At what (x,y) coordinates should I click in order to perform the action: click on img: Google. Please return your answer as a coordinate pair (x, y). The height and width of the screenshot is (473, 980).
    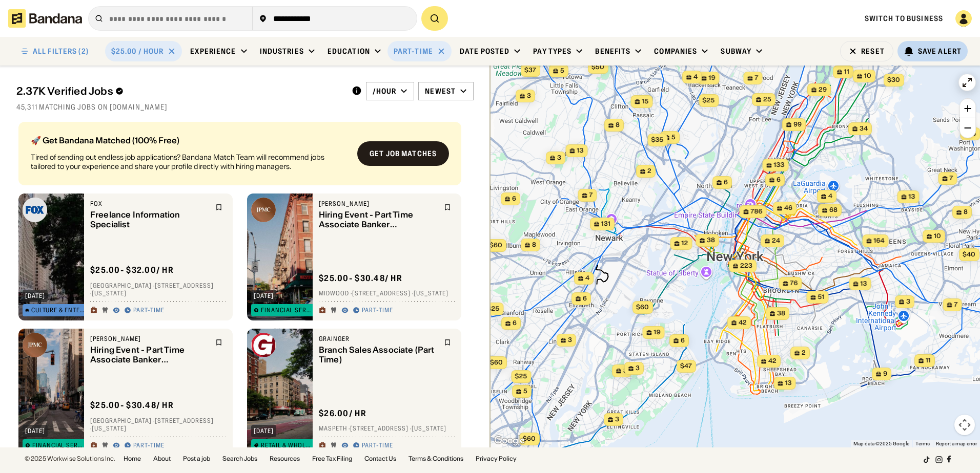
    Looking at the image, I should click on (509, 441).